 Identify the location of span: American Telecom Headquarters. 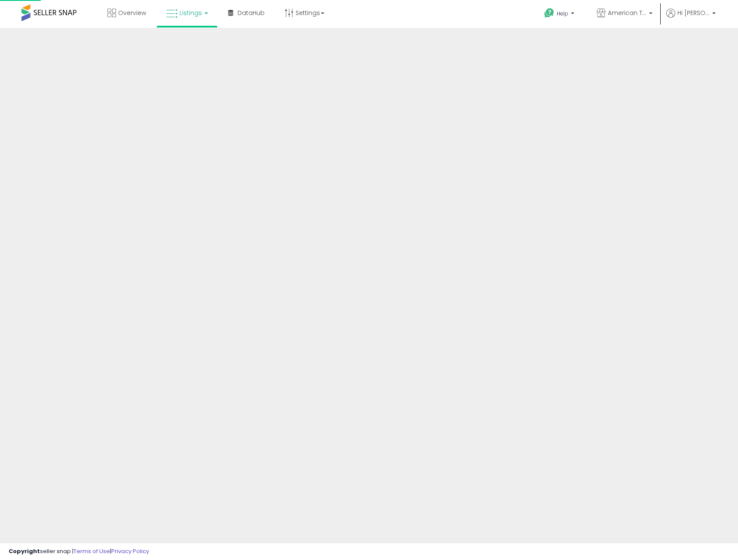
(628, 13).